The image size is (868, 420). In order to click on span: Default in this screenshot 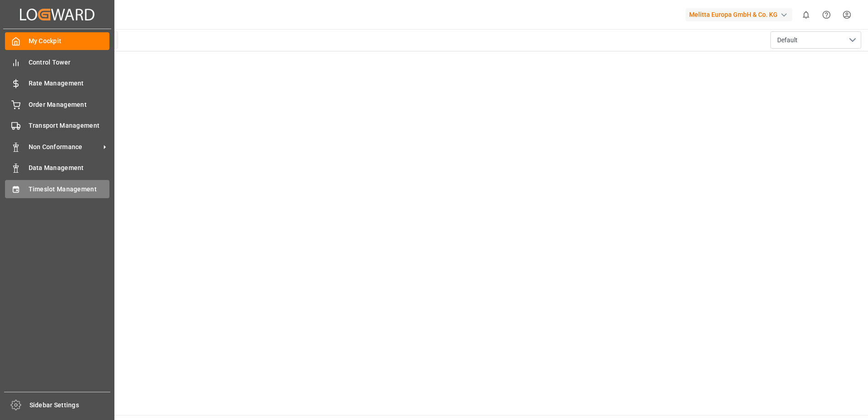, I will do `click(787, 40)`.